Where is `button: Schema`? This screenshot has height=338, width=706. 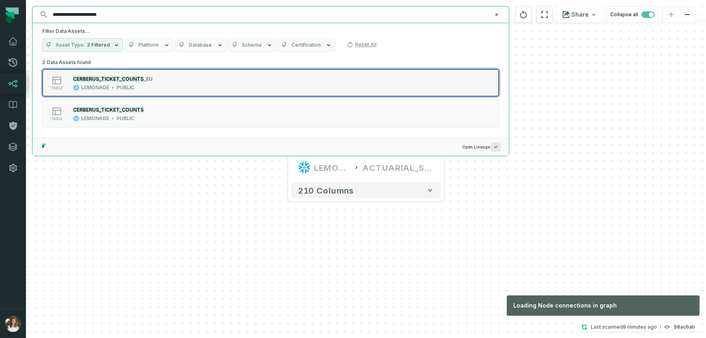
button: Schema is located at coordinates (252, 45).